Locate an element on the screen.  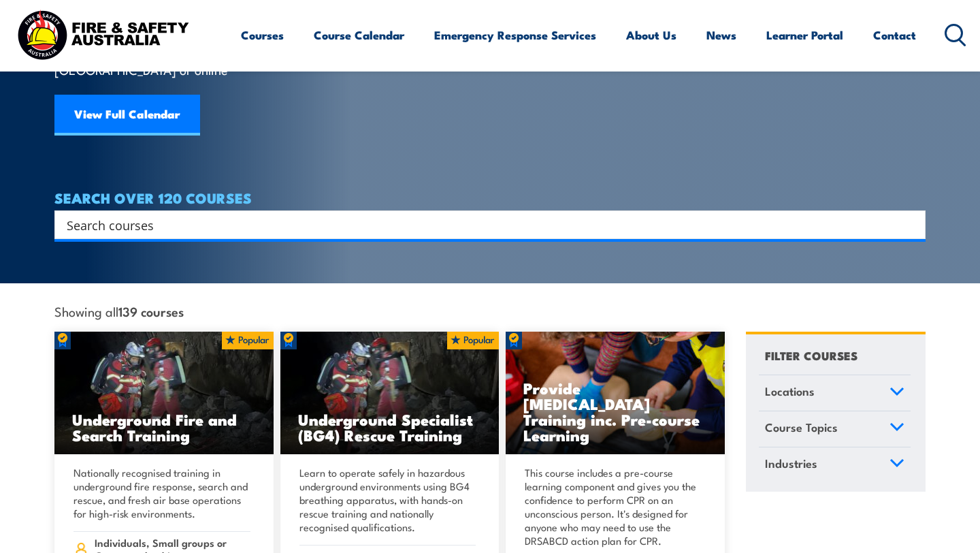
a: About Us is located at coordinates (651, 35).